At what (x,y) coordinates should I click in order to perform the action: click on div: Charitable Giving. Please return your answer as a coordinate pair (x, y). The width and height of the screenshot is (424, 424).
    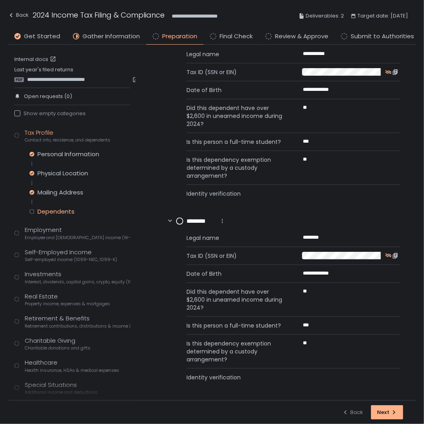
    Looking at the image, I should click on (57, 344).